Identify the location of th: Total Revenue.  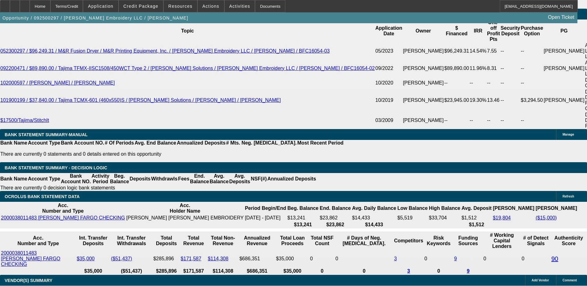
(194, 241).